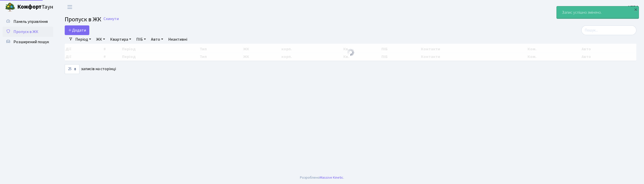  Describe the element at coordinates (609, 30) in the screenshot. I see `input: Пошук...` at that location.